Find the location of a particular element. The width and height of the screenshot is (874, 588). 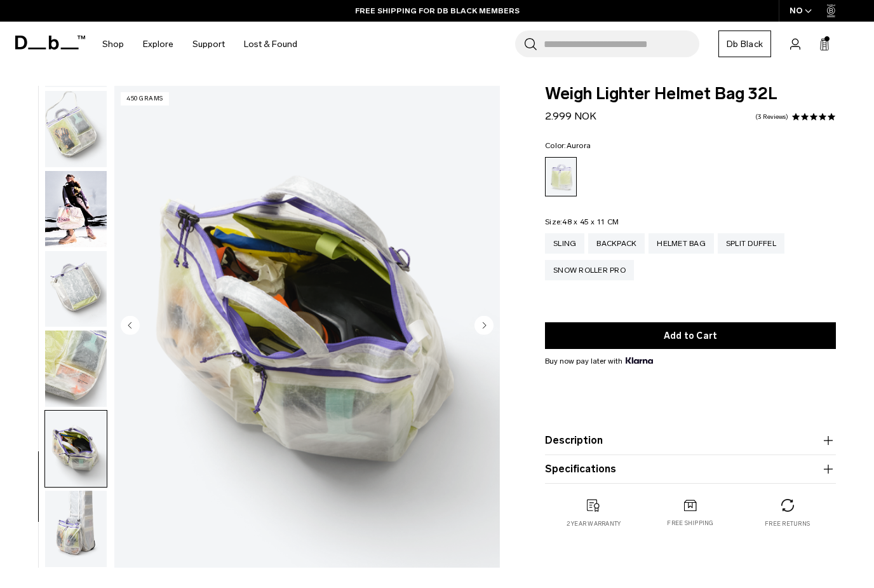

a: Helmet Bag is located at coordinates (681, 243).